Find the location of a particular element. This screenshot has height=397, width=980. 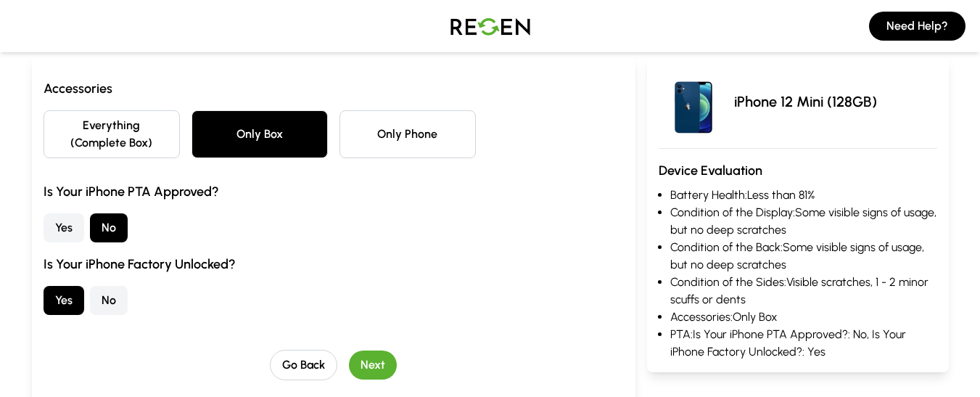

h3: Device Evaluation is located at coordinates (798, 171).